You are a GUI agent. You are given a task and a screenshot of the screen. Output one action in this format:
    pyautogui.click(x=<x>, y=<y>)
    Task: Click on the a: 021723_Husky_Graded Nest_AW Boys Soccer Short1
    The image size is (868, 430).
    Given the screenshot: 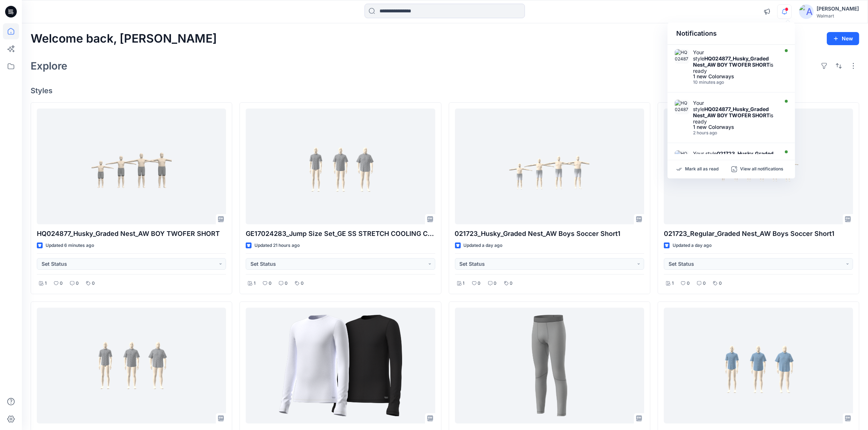 What is the action you would take?
    pyautogui.click(x=550, y=167)
    